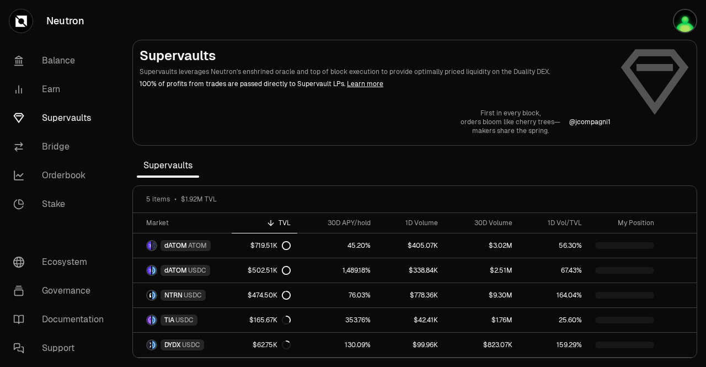  I want to click on a: Earn, so click(62, 89).